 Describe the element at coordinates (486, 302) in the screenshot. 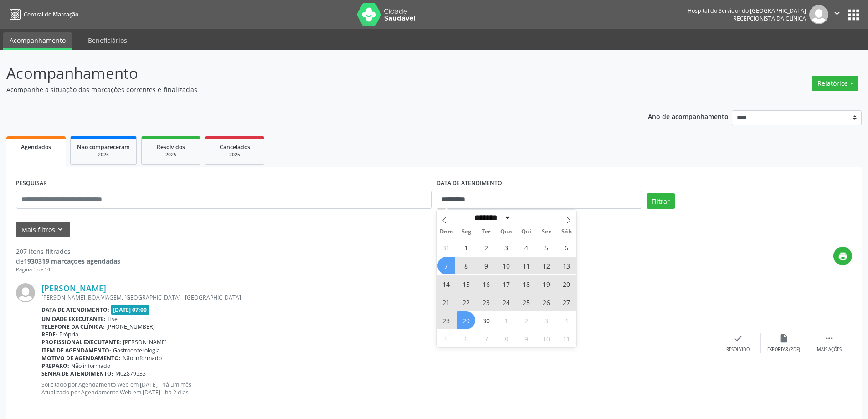

I see `span: Setembro 23, 2025` at that location.